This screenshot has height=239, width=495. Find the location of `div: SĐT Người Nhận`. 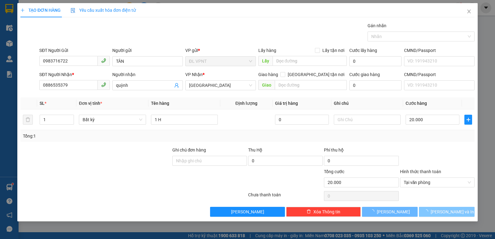

div: SĐT Người Nhận is located at coordinates (75, 75).